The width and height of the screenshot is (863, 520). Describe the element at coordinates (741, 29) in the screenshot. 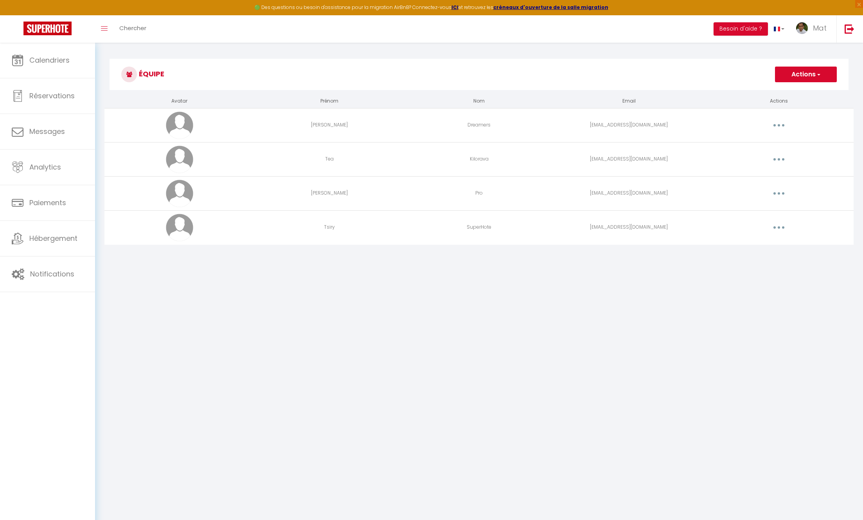

I see `button: Besoin d'aide ?` at that location.